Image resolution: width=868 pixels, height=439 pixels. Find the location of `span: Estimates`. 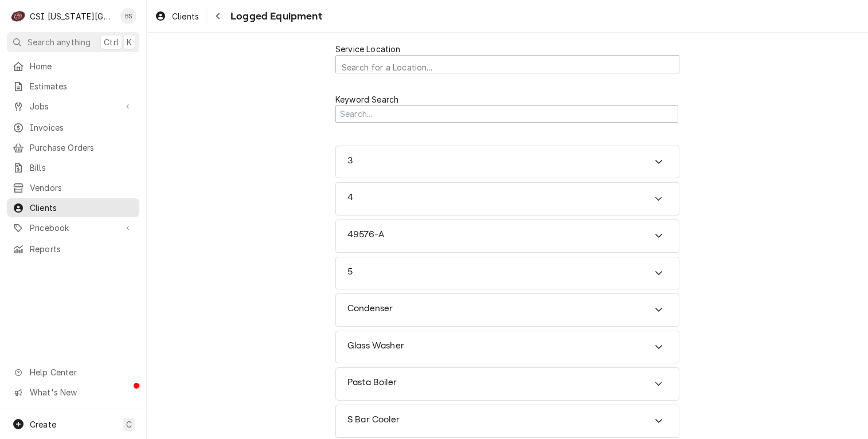

span: Estimates is located at coordinates (81, 86).